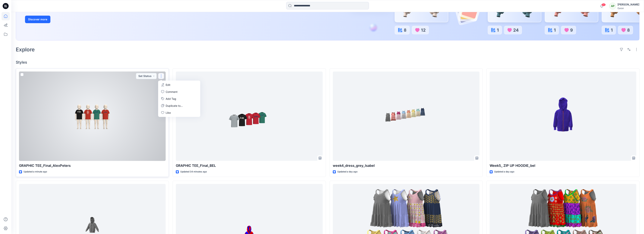  I want to click on p: Edit, so click(168, 85).